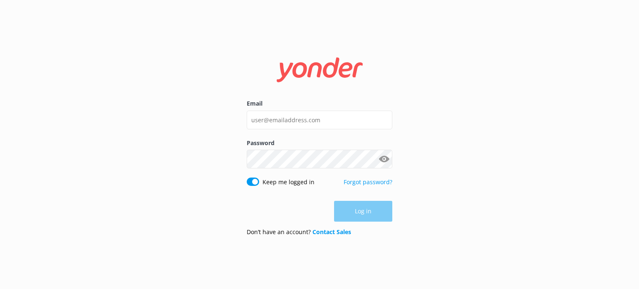  What do you see at coordinates (384, 159) in the screenshot?
I see `button: Show password` at bounding box center [384, 159].